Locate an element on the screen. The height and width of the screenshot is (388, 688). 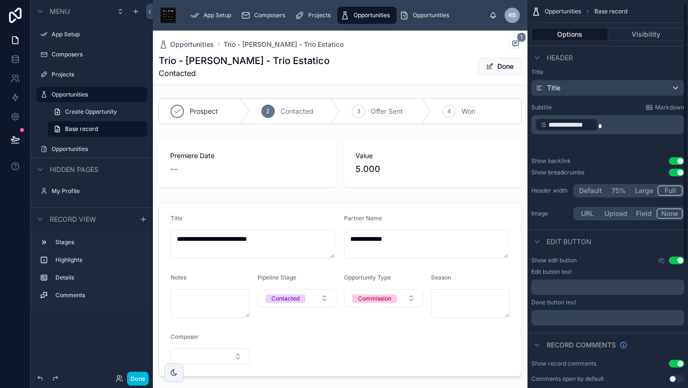
label: Header width is located at coordinates (550, 191).